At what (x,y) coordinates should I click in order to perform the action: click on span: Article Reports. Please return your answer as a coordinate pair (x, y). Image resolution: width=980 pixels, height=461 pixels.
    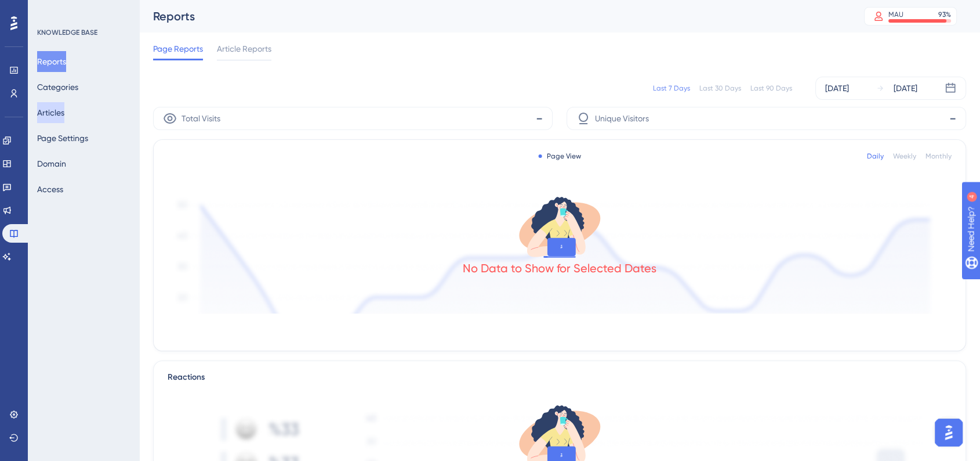
    Looking at the image, I should click on (244, 48).